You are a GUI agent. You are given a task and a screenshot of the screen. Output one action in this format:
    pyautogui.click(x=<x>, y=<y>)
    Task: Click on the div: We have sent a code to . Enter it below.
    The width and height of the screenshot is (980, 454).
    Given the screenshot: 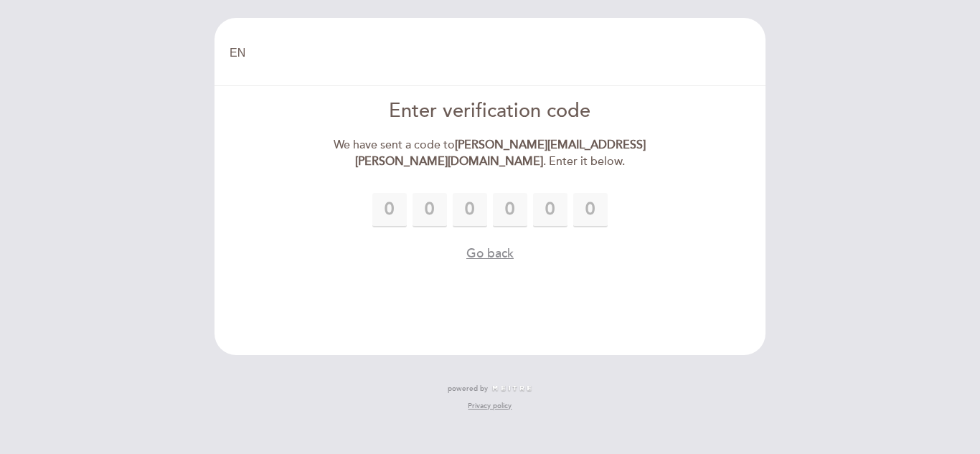 What is the action you would take?
    pyautogui.click(x=490, y=153)
    